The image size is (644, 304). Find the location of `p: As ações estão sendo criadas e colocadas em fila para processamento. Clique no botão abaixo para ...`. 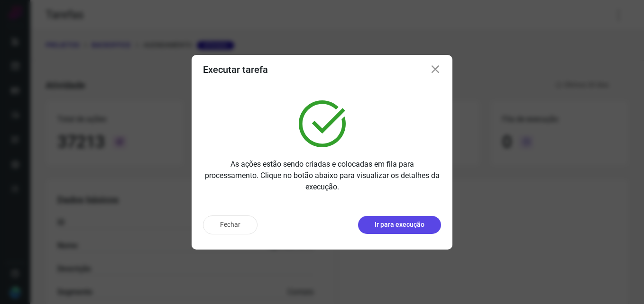

p: As ações estão sendo criadas e colocadas em fila para processamento. Clique no botão abaixo para ... is located at coordinates (322, 176).